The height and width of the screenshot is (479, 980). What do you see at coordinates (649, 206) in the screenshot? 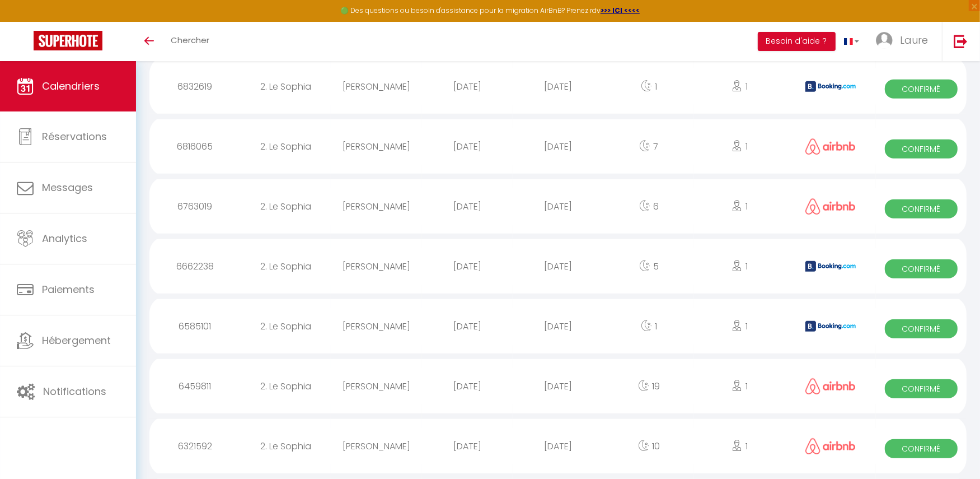
I see `div: 6` at bounding box center [649, 206].